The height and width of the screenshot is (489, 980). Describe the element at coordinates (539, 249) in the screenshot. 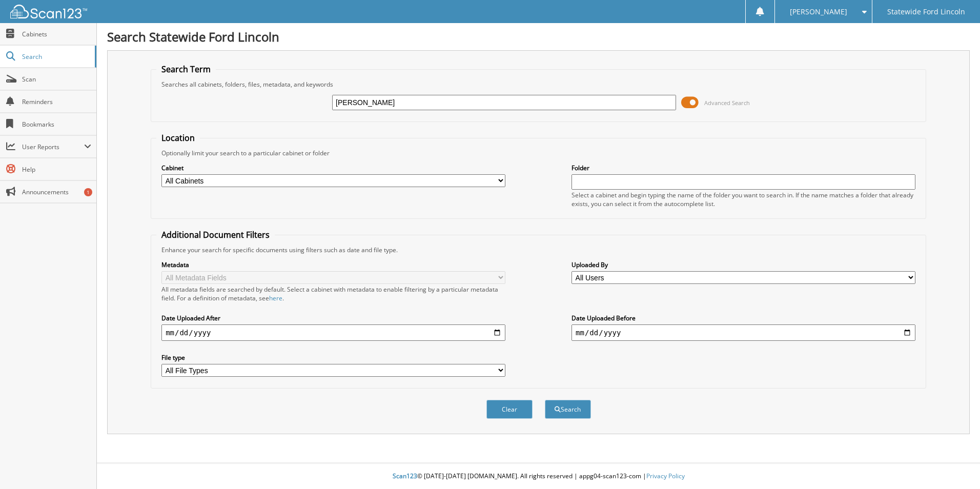

I see `div: Enhance your search for specific documents using filters such as date and file type.` at that location.